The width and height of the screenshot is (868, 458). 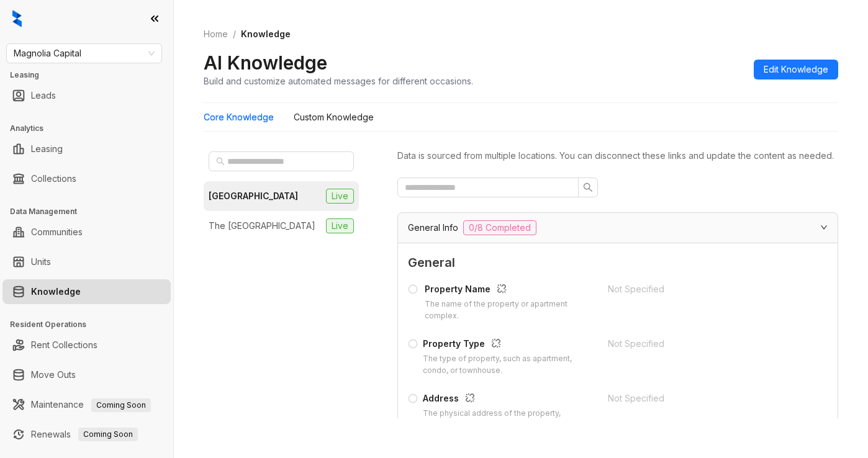 I want to click on span: Knowledge, so click(x=266, y=34).